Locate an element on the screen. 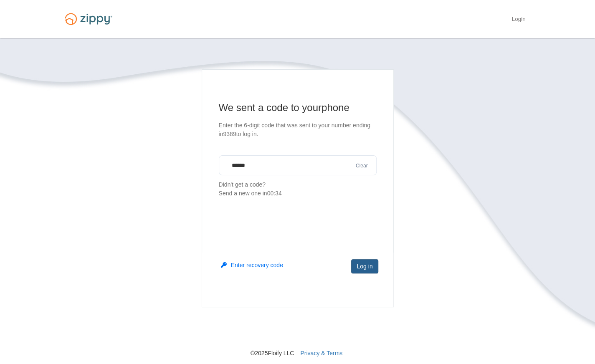  p: Enter the 6-digit code that was sent to your number ending in 9389 to log in. is located at coordinates (298, 130).